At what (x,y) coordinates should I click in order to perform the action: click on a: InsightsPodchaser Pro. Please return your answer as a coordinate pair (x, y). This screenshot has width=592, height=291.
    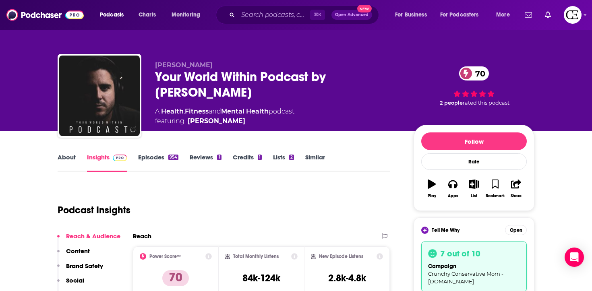
    Looking at the image, I should click on (107, 163).